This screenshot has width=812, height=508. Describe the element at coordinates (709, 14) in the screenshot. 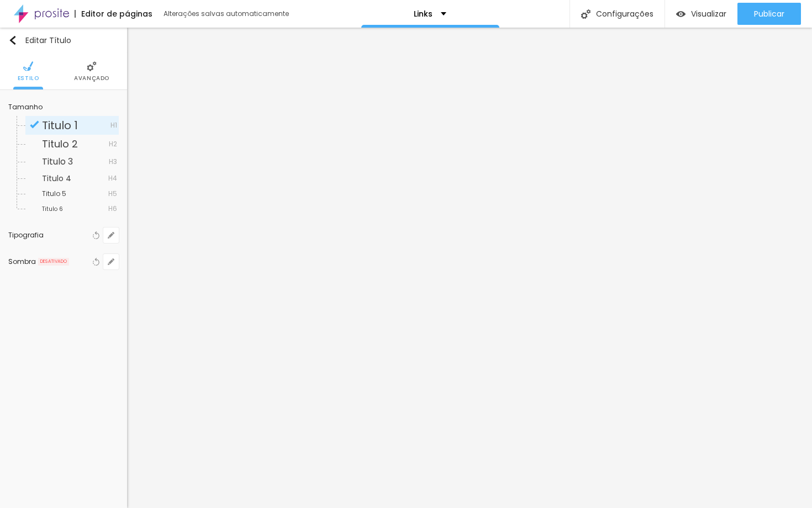

I see `span: Visualizar` at that location.